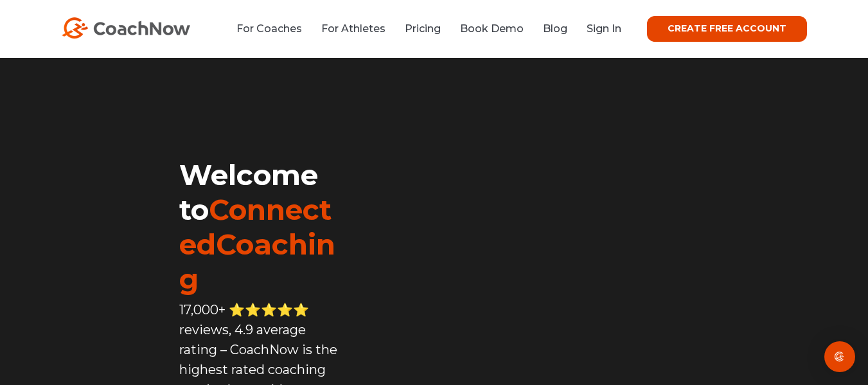  I want to click on img: CoachNow Logo, so click(126, 28).